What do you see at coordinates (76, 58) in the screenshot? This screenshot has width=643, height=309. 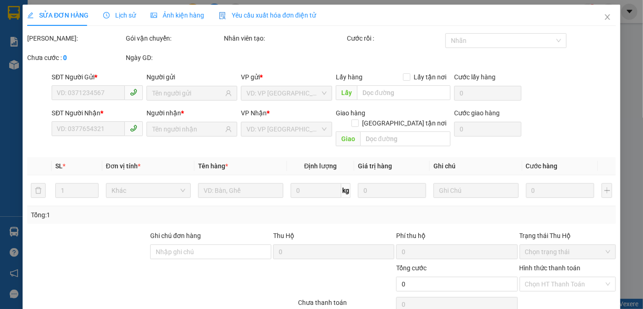 I see `div: Chưa cước :` at bounding box center [76, 58].